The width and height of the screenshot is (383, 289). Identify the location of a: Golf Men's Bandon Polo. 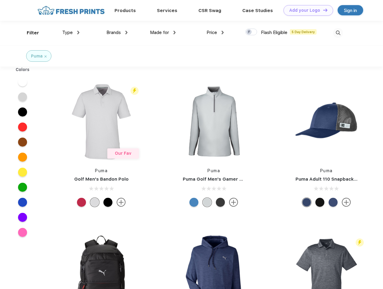
(101, 179).